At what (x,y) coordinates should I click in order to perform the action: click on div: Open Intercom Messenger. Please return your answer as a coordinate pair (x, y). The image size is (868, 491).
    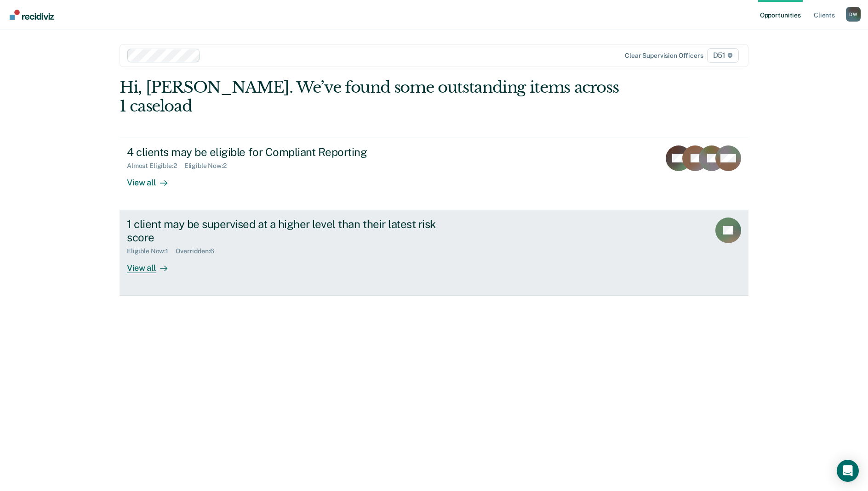
    Looking at the image, I should click on (847, 471).